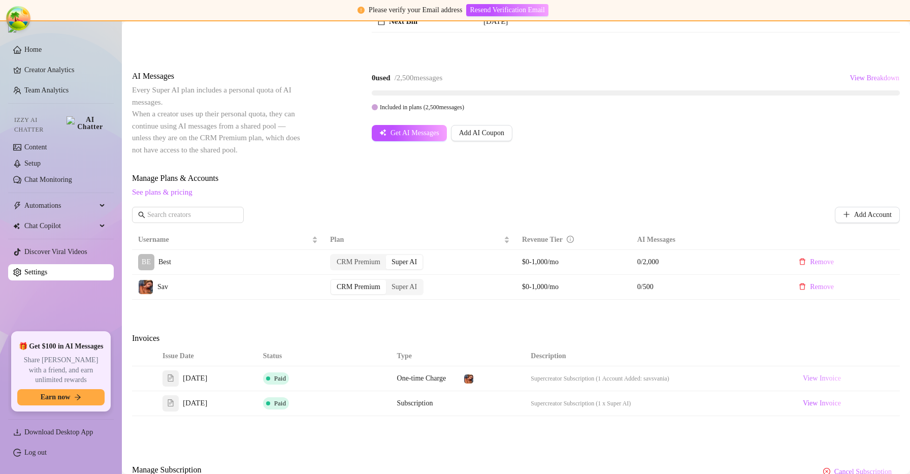  What do you see at coordinates (873, 215) in the screenshot?
I see `span: Add Account` at bounding box center [873, 215].